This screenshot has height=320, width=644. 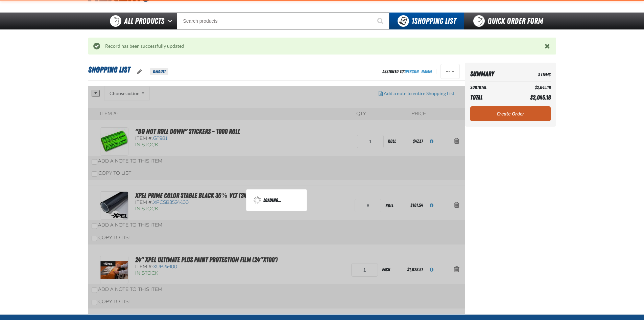 I want to click on div: Record has been successfully updated, so click(x=322, y=46).